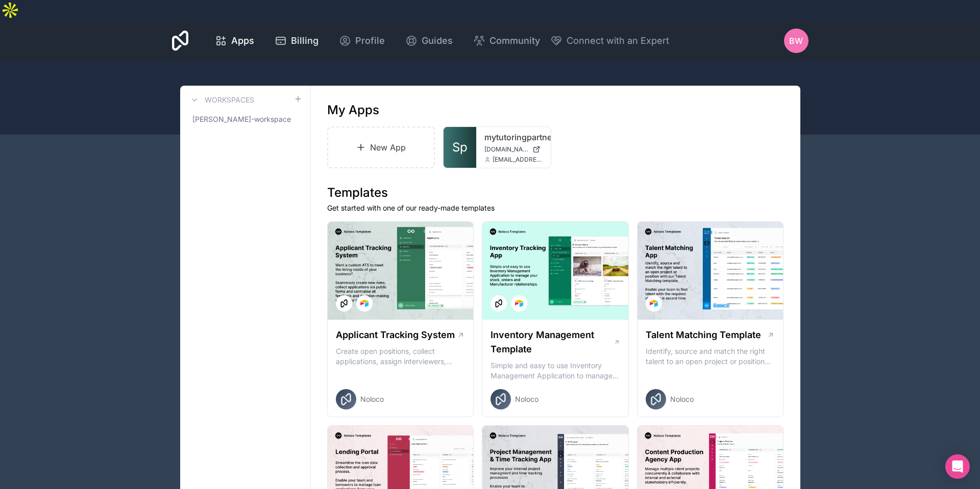 Image resolution: width=980 pixels, height=489 pixels. What do you see at coordinates (353, 110) in the screenshot?
I see `h1: My Apps` at bounding box center [353, 110].